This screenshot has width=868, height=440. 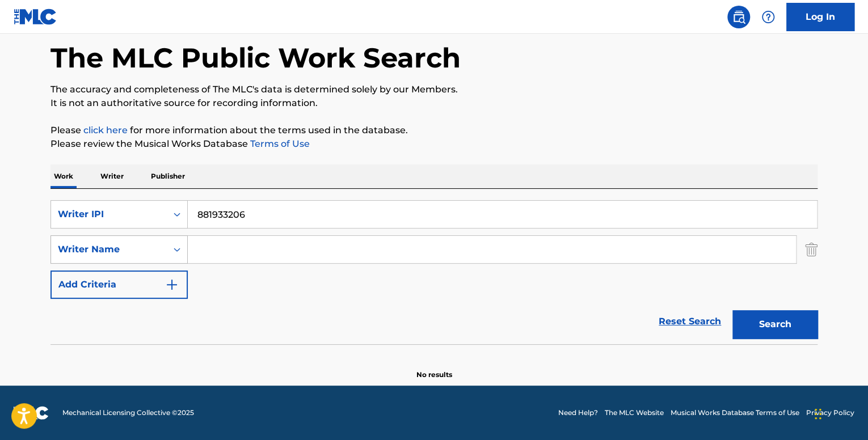 What do you see at coordinates (775, 325) in the screenshot?
I see `button: Search` at bounding box center [775, 325].